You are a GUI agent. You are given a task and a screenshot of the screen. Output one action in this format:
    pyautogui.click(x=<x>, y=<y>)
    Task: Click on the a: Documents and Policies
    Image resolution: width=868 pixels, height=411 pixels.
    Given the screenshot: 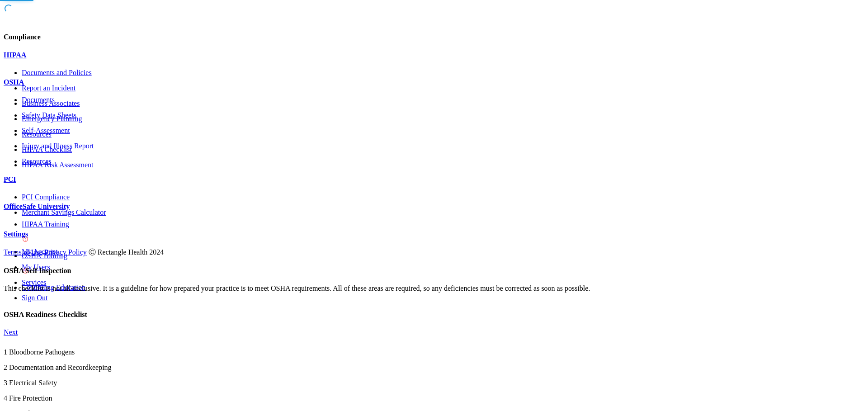 What is the action you would take?
    pyautogui.click(x=443, y=73)
    